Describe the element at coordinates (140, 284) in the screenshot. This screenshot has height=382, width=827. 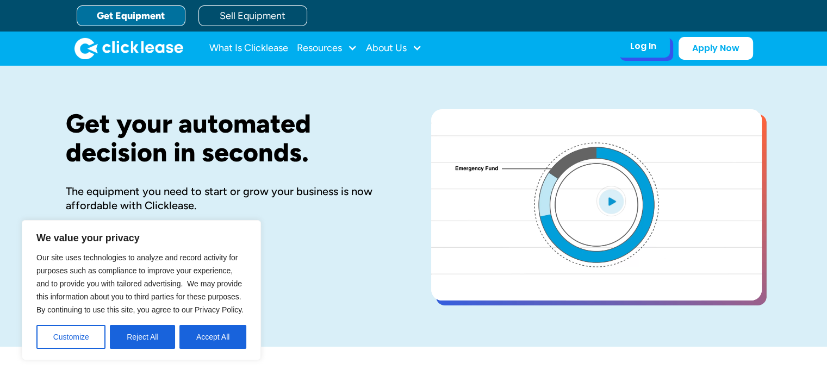
I see `span: Our site uses technologies to analyze and record activity for purposes such as compliance to impr...` at that location.